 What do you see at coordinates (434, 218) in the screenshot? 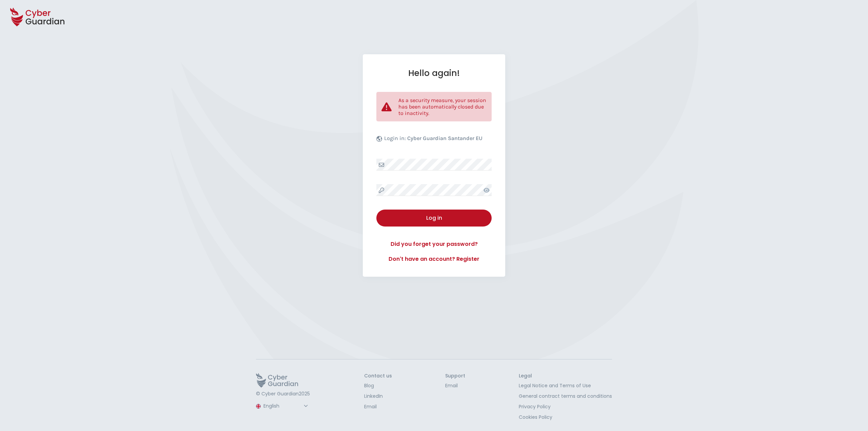
I see `button: Log in` at bounding box center [434, 218].